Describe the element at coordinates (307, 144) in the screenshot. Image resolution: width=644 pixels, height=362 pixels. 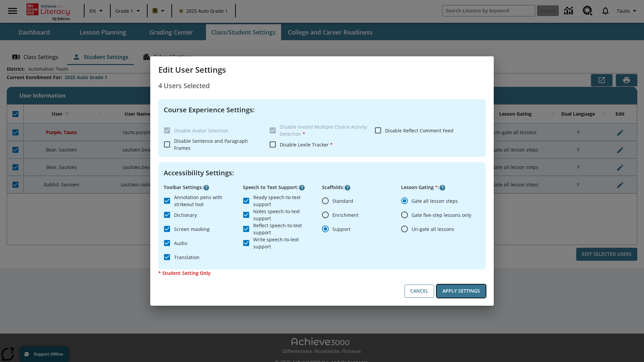
I see `span: Disable Lexile Tracker` at that location.